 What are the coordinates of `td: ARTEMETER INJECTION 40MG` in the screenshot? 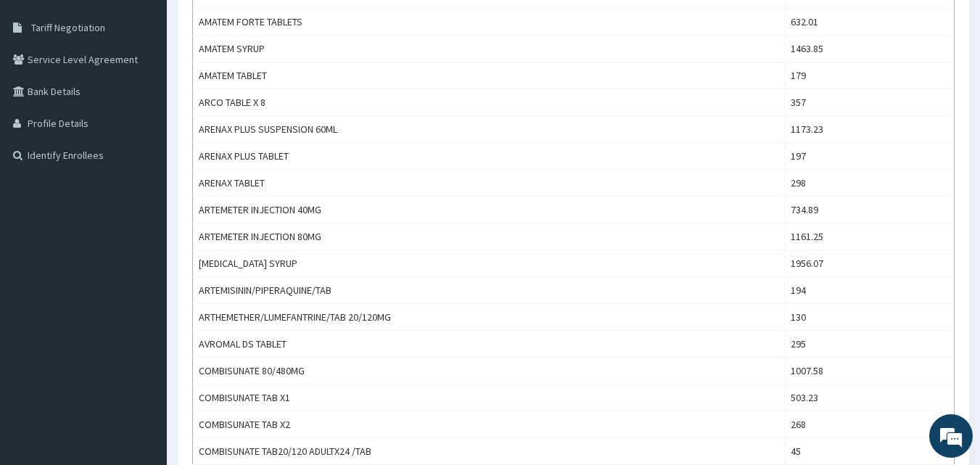 It's located at (489, 210).